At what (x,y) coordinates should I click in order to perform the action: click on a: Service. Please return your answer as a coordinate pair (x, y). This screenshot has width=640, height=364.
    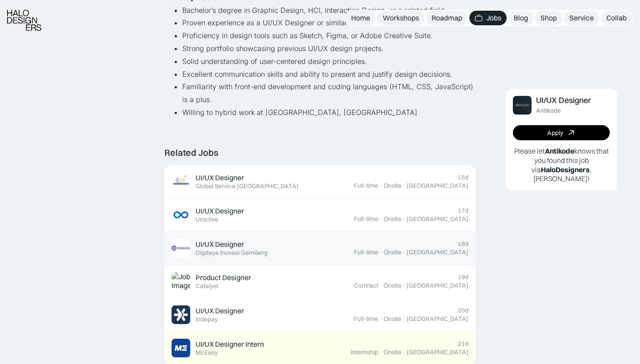
    Looking at the image, I should click on (582, 18).